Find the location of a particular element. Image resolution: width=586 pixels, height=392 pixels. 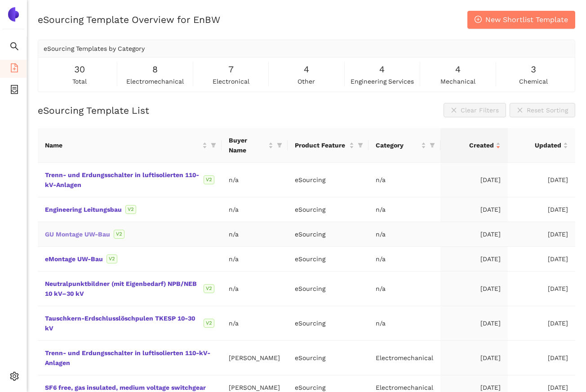

button: closeClear Filters is located at coordinates (475, 110).